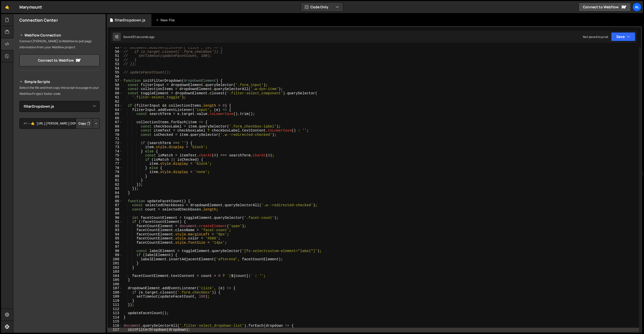  What do you see at coordinates (115, 64) in the screenshot?
I see `div: 53` at bounding box center [115, 64].